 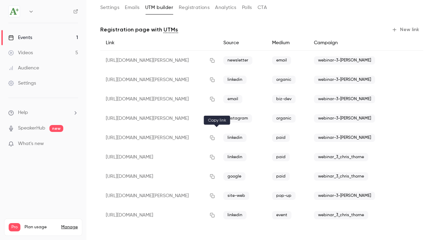 What do you see at coordinates (284, 99) in the screenshot?
I see `span: biz-dev` at bounding box center [284, 99].